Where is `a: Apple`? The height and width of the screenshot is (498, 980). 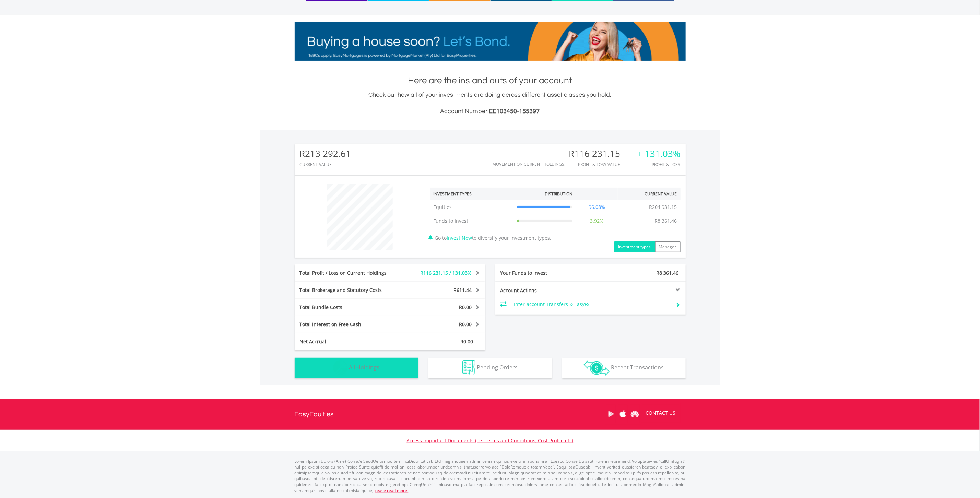 a: Apple is located at coordinates (623, 414).